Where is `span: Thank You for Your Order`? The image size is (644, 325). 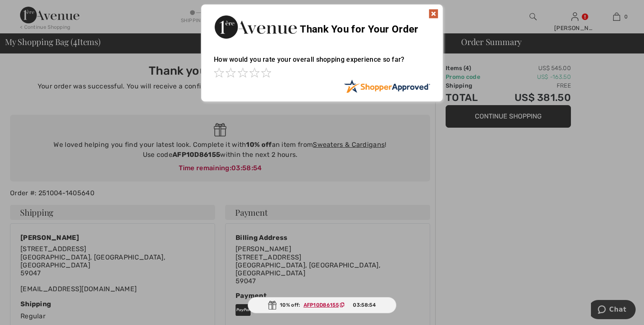 span: Thank You for Your Order is located at coordinates (359, 29).